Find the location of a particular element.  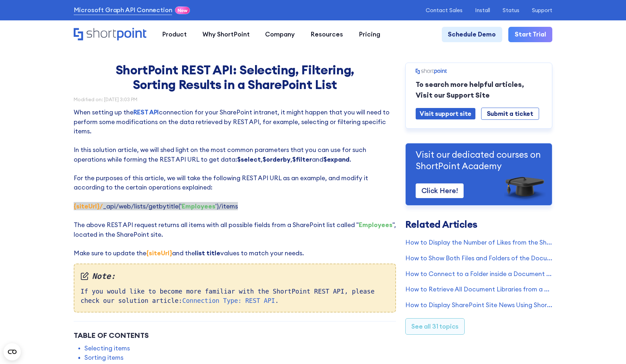

strong: REST API is located at coordinates (146, 112).